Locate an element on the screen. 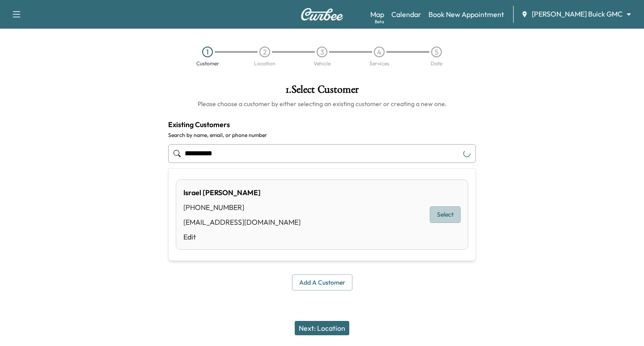 This screenshot has width=644, height=346. div: 5 is located at coordinates (437, 52).